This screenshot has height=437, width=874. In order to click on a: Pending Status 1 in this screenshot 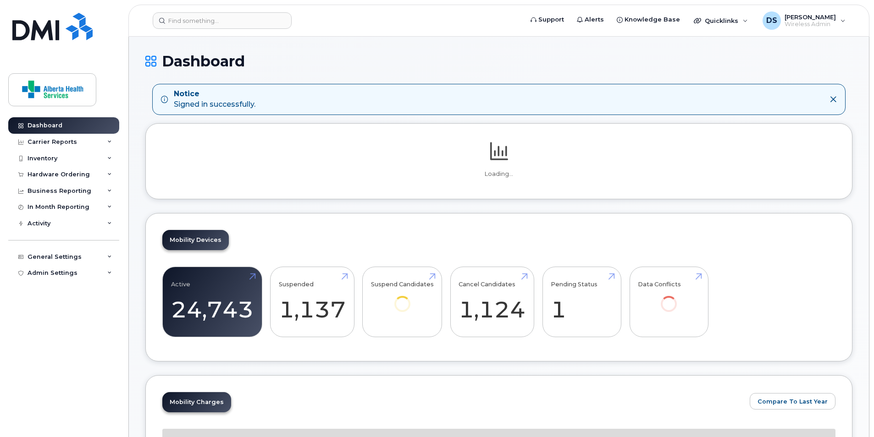, I will do `click(581, 302)`.